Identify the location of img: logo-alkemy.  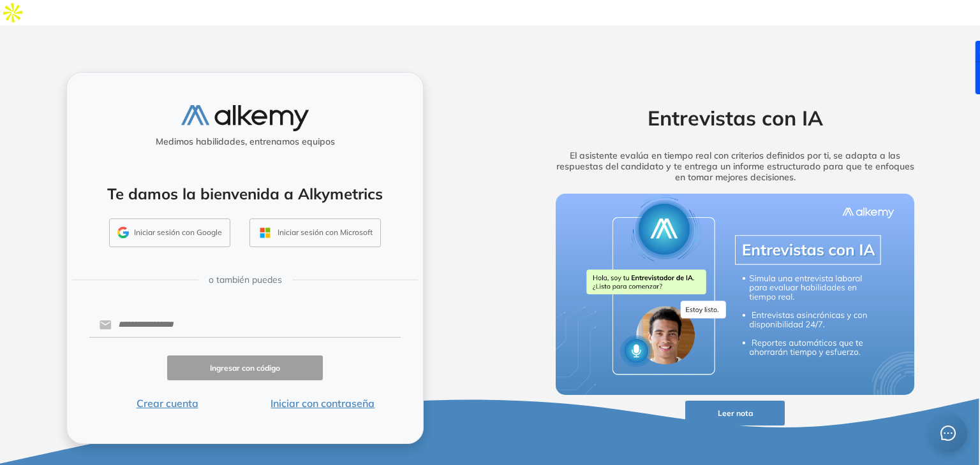
(245, 118).